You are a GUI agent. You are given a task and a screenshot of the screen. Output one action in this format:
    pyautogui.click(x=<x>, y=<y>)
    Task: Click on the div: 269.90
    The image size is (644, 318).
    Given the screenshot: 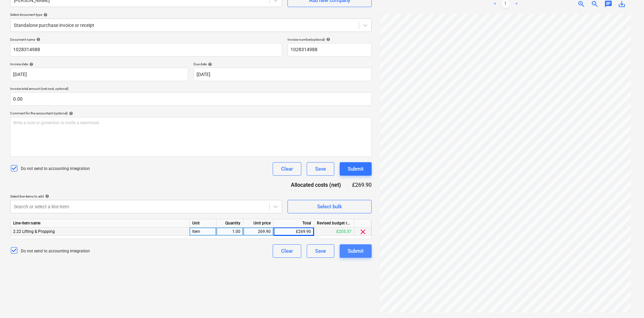 What is the action you would take?
    pyautogui.click(x=258, y=231)
    